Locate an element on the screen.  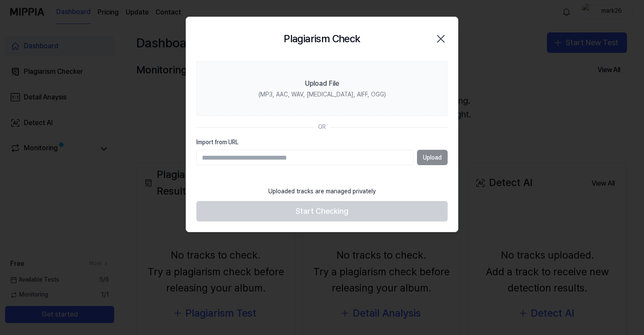
h2: Plagiarism Check is located at coordinates (322, 39).